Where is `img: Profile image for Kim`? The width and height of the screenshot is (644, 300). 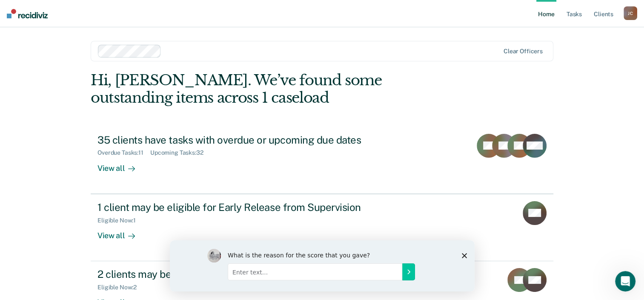 img: Profile image for Kim is located at coordinates (44, 15).